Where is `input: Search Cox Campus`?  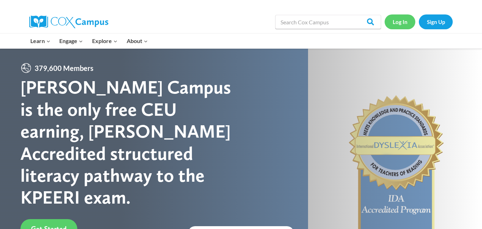 input: Search Cox Campus is located at coordinates (328, 22).